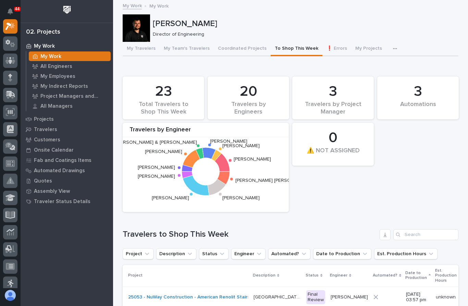 The height and width of the screenshot is (306, 468). Describe the element at coordinates (67, 191) in the screenshot. I see `a: Assembly View` at that location.